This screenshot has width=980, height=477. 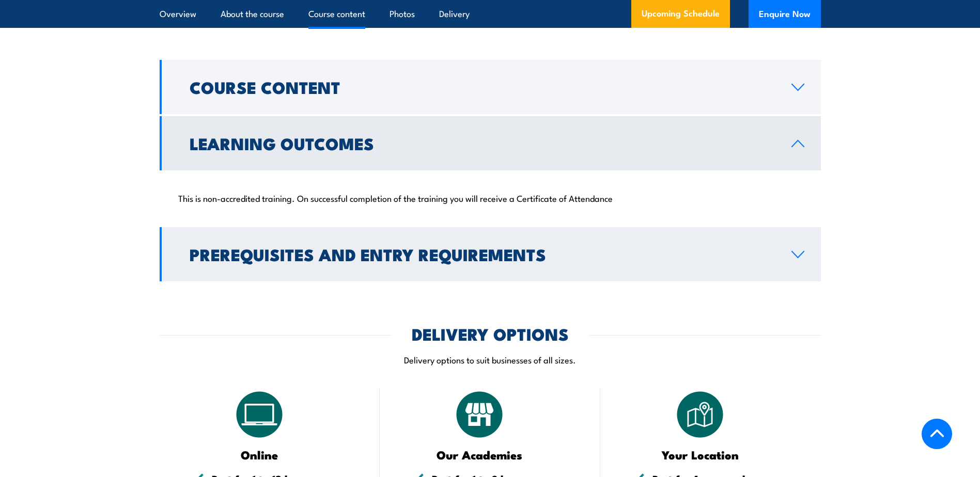 I want to click on h3: Your Location, so click(x=700, y=454).